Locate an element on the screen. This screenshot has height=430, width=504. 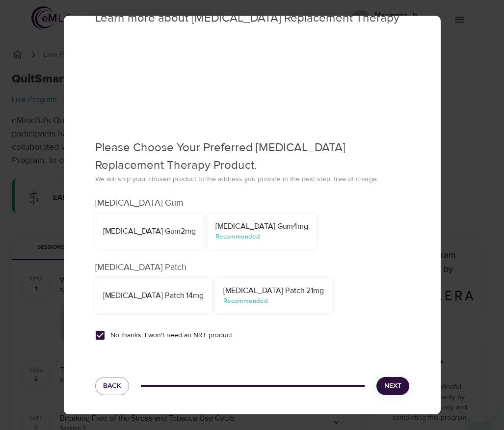
span: No thanks, I won't need an NRT product is located at coordinates (172, 335).